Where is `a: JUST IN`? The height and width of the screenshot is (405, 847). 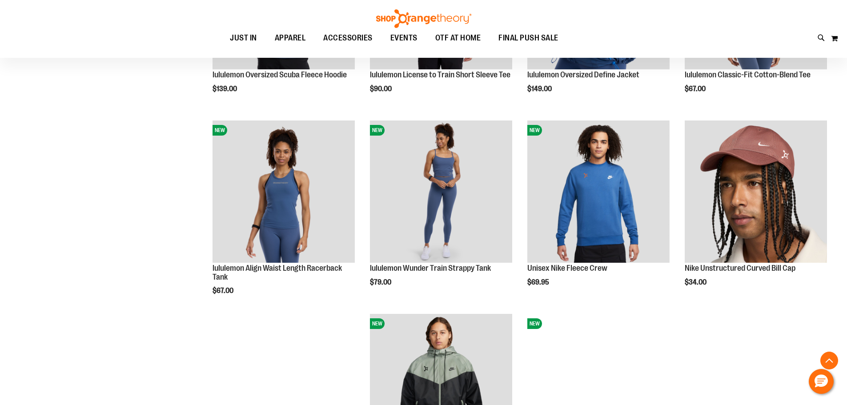
a: JUST IN is located at coordinates (243, 38).